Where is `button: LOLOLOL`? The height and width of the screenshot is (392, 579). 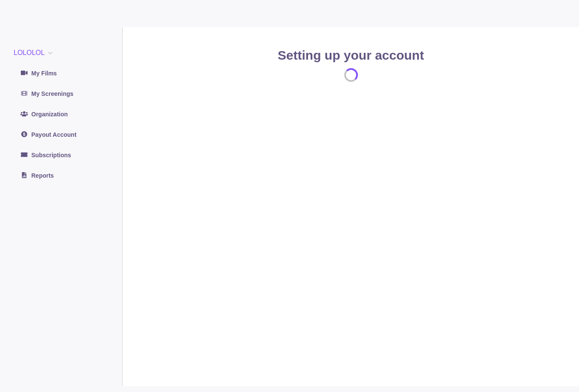
button: LOLOLOL is located at coordinates (34, 53).